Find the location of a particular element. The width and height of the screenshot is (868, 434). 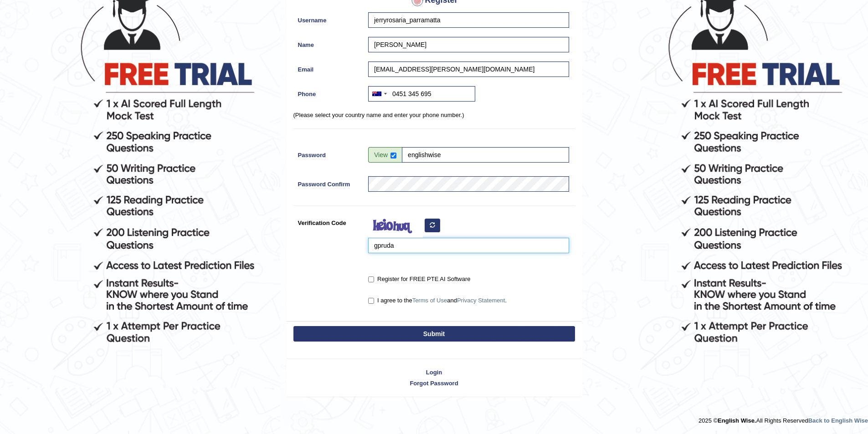

label: Username is located at coordinates (328, 18).